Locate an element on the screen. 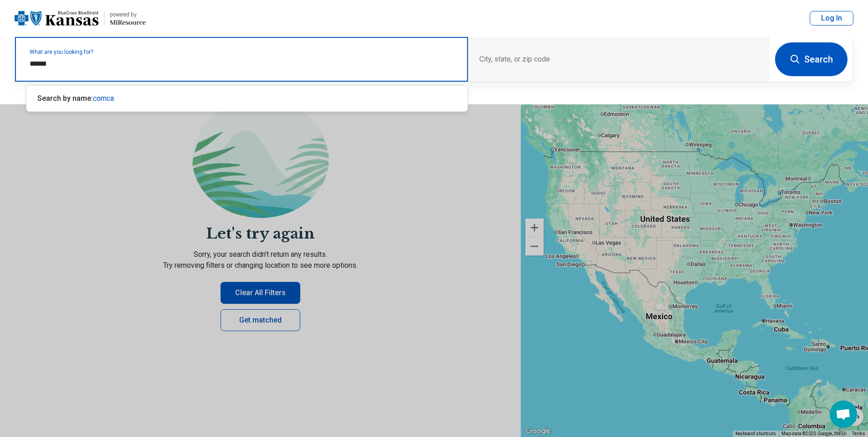  button: Log In is located at coordinates (831, 18).